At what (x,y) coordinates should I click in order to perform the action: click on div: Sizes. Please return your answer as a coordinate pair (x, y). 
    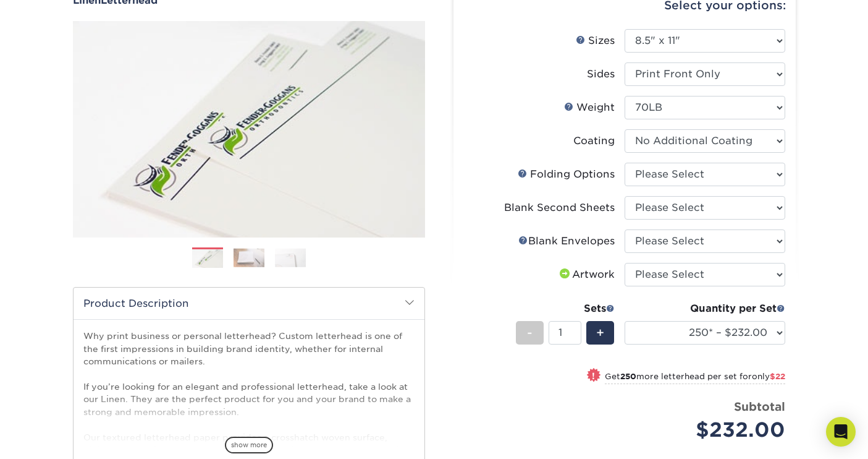
    Looking at the image, I should click on (595, 40).